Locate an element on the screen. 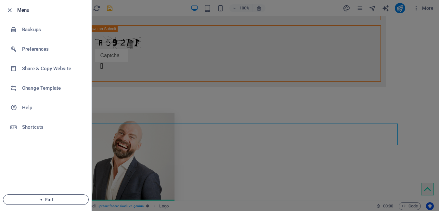 Image resolution: width=439 pixels, height=211 pixels. h6: Share & Copy Website is located at coordinates (52, 69).